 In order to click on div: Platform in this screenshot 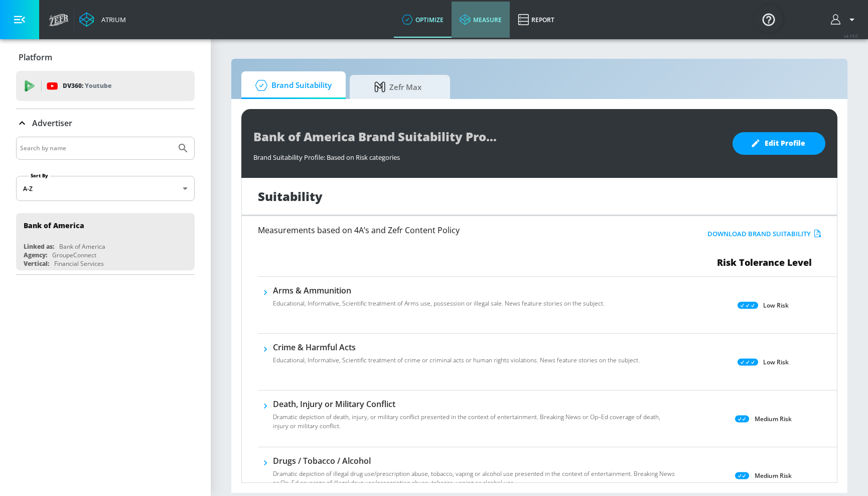, I will do `click(106, 58)`.